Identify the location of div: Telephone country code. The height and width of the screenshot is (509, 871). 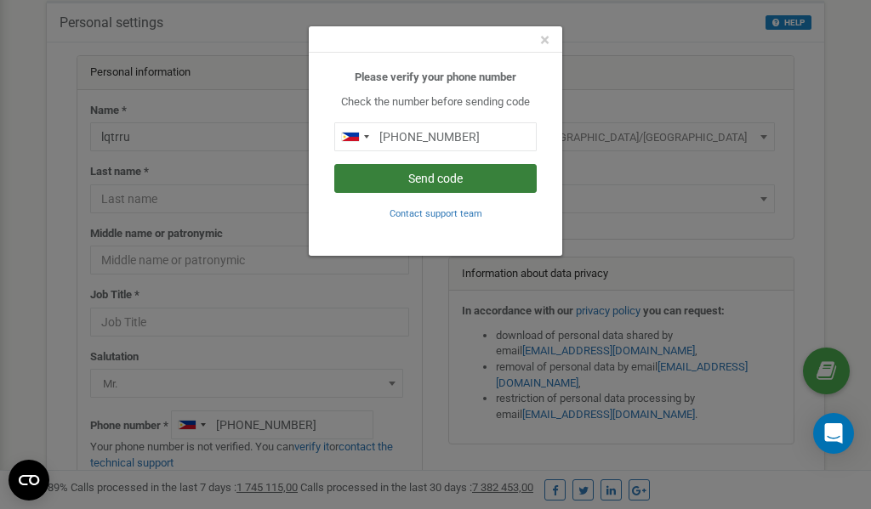
(355, 137).